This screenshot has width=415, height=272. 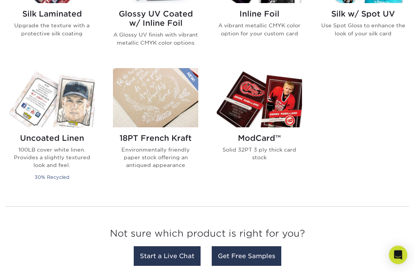 I want to click on h2: ModCard™, so click(x=259, y=138).